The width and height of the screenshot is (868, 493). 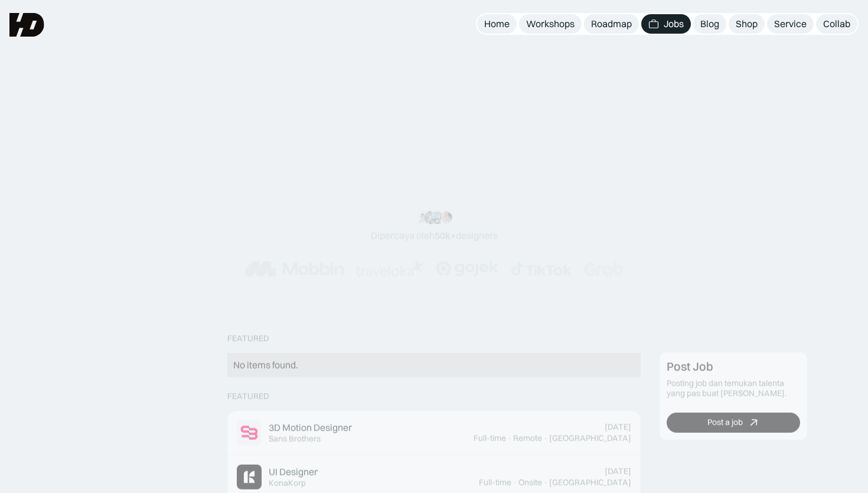 What do you see at coordinates (550, 24) in the screenshot?
I see `a: Workshops` at bounding box center [550, 24].